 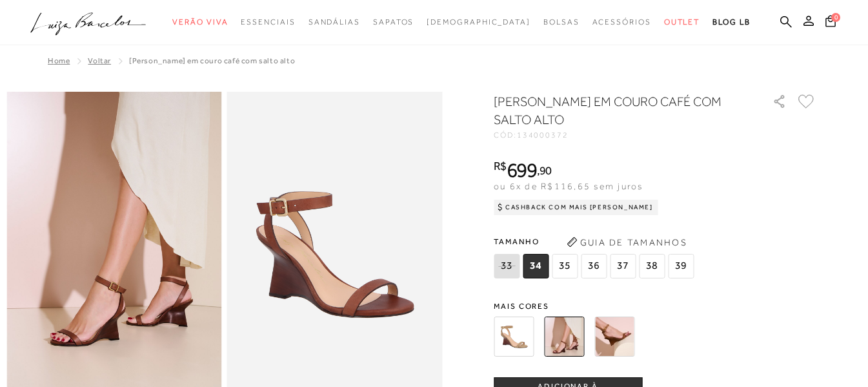 What do you see at coordinates (522, 170) in the screenshot?
I see `span: 699` at bounding box center [522, 170].